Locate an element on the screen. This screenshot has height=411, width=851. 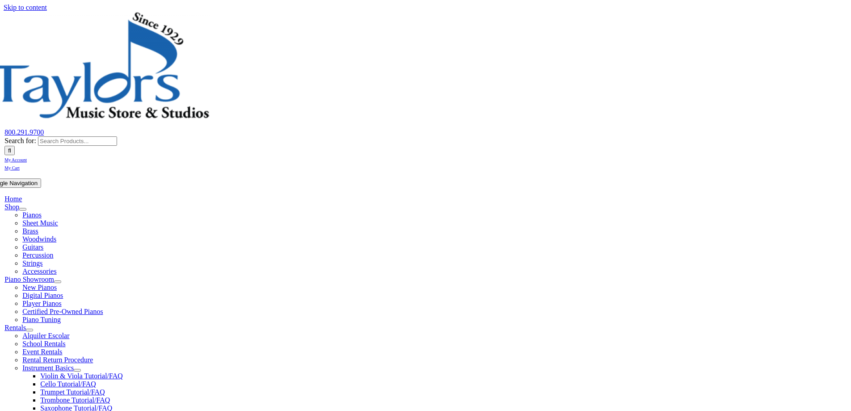
a: Violin & Viola Tutorial/FAQ is located at coordinates (81, 375).